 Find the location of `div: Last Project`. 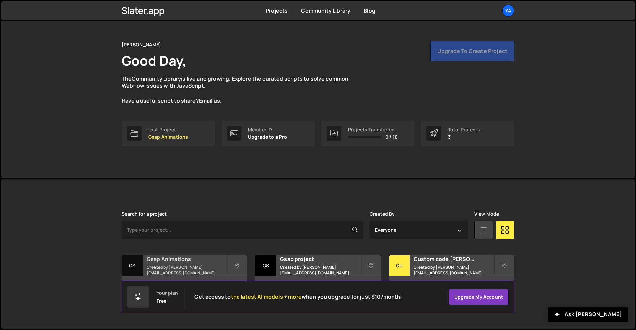

div: Last Project is located at coordinates (168, 130).